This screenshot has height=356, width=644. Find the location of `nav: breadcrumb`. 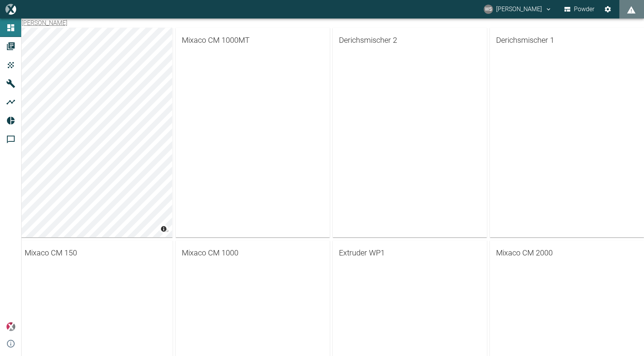

nav: breadcrumb is located at coordinates (44, 23).